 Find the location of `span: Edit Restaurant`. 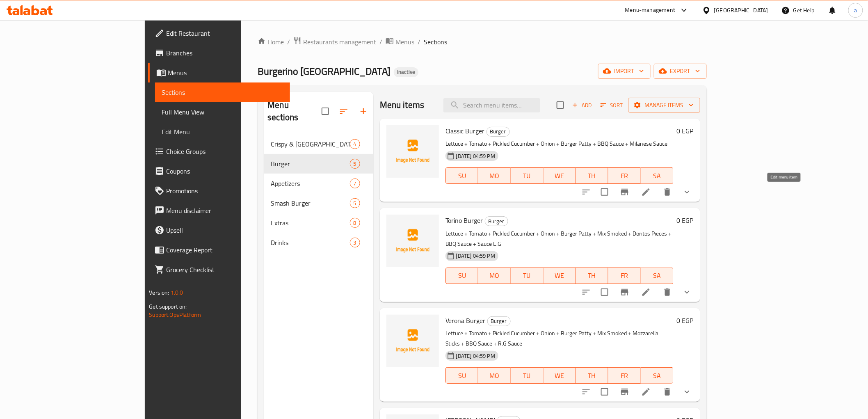

span: Edit Restaurant is located at coordinates (224, 33).